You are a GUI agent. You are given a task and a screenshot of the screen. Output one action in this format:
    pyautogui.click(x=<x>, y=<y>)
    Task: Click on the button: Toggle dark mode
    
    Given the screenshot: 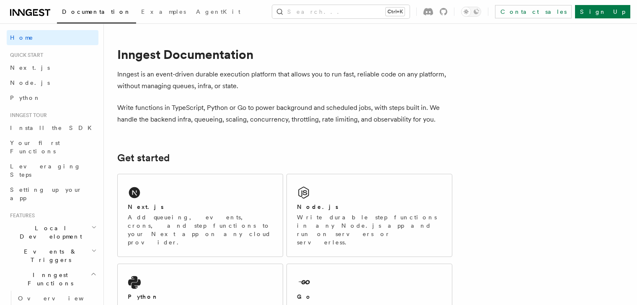 What is the action you would take?
    pyautogui.click(x=471, y=12)
    